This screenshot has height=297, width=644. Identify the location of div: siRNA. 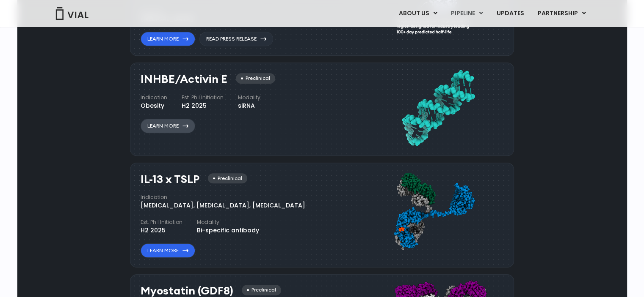
(249, 106).